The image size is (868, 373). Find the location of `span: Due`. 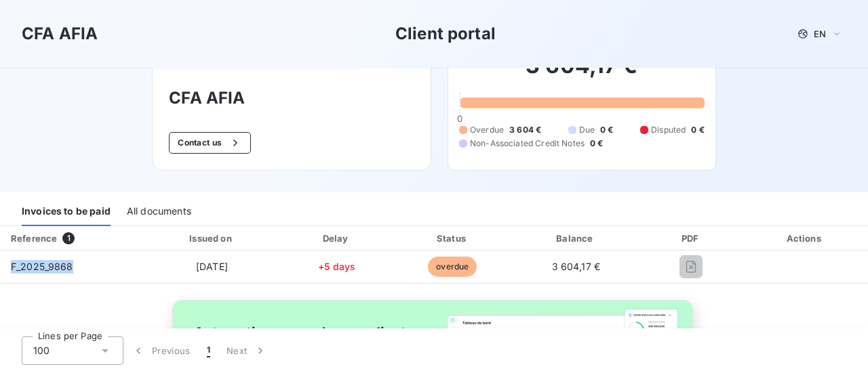

span: Due is located at coordinates (587, 130).